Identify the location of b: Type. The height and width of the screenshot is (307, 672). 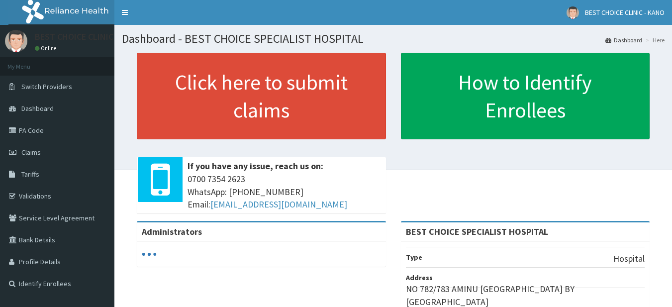
(414, 257).